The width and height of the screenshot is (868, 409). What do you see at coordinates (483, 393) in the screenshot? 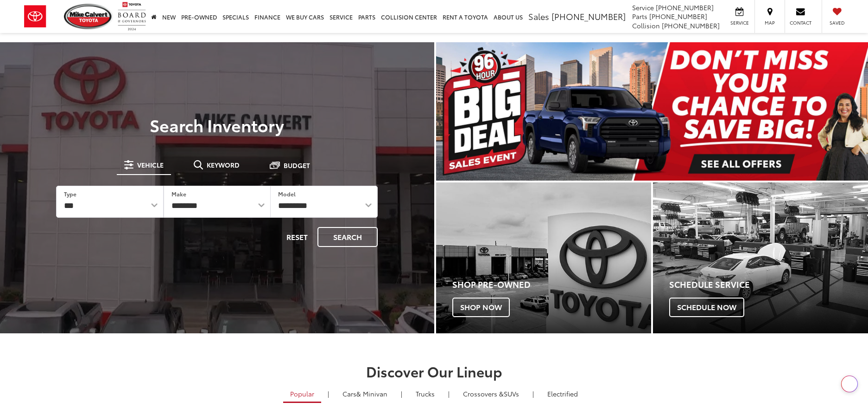
I see `span: Crossovers &` at bounding box center [483, 393].